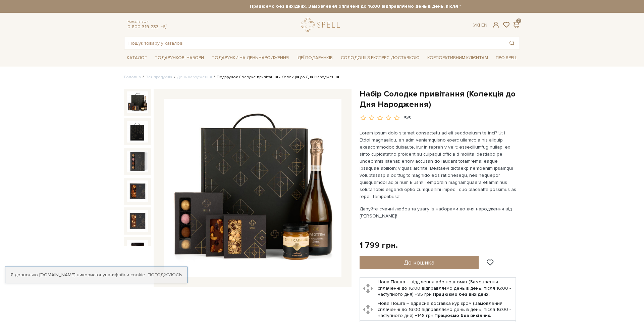  What do you see at coordinates (165, 275) in the screenshot?
I see `a: Погоджуюсь` at bounding box center [165, 275].